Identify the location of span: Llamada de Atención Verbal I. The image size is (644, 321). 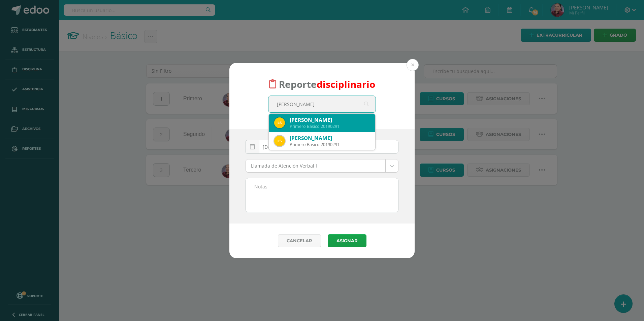
(315, 166).